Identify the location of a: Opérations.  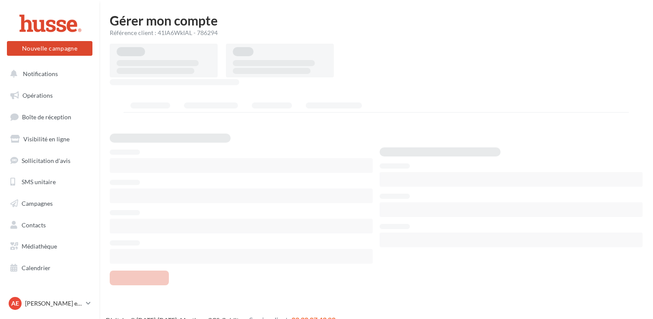
(50, 95).